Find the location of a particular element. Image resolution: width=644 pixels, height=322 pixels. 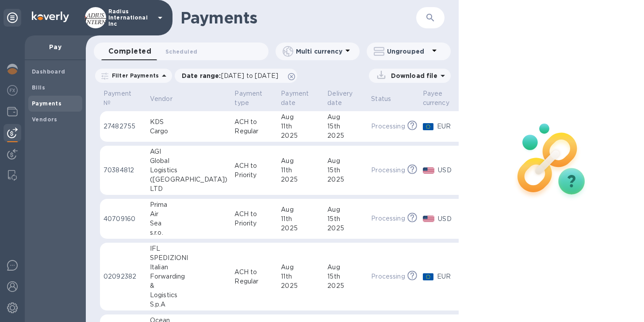

b: Dashboard is located at coordinates (49, 71).